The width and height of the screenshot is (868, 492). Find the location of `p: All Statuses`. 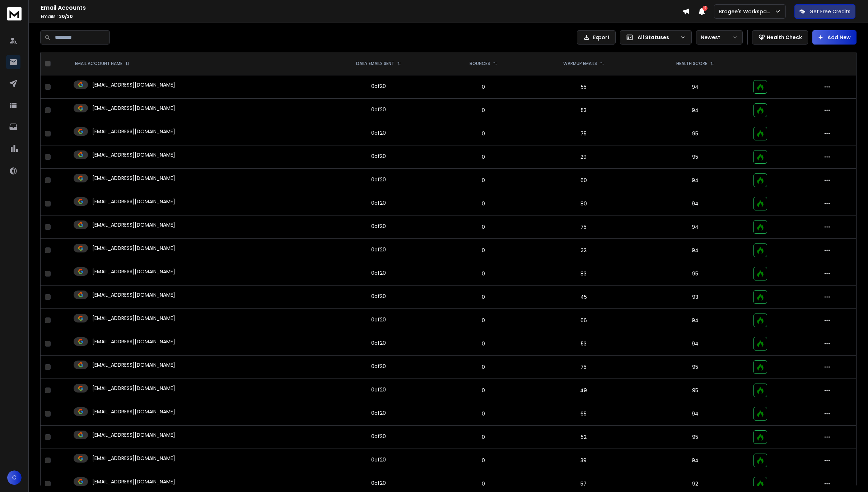

p: All Statuses is located at coordinates (657, 38).